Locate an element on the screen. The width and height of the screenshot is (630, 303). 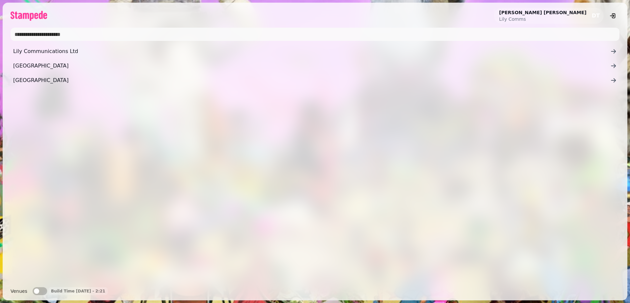
button: logout is located at coordinates (613, 16).